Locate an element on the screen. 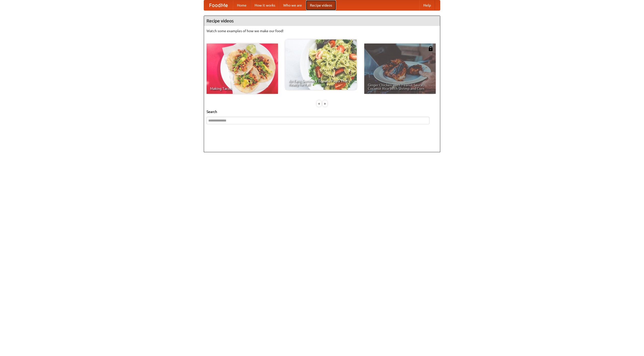  img: 483408.png is located at coordinates (431, 49).